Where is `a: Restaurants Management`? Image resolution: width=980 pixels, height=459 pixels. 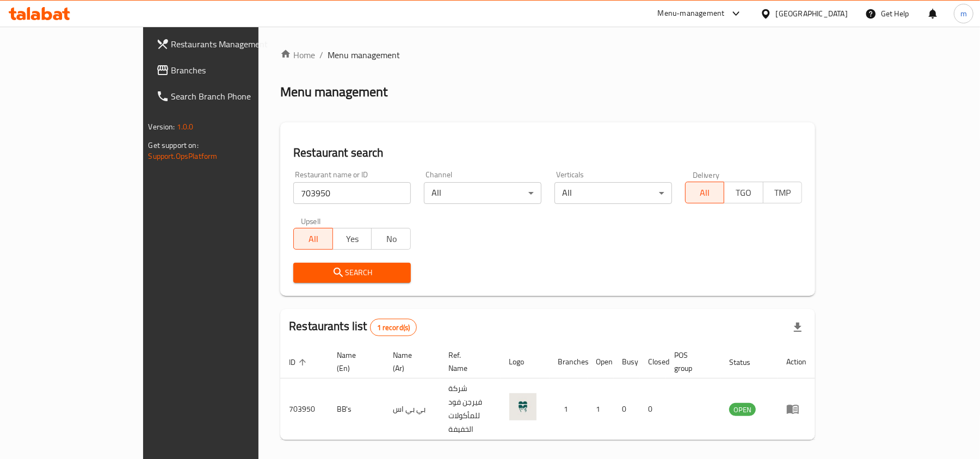
a: Restaurants Management is located at coordinates (227, 44).